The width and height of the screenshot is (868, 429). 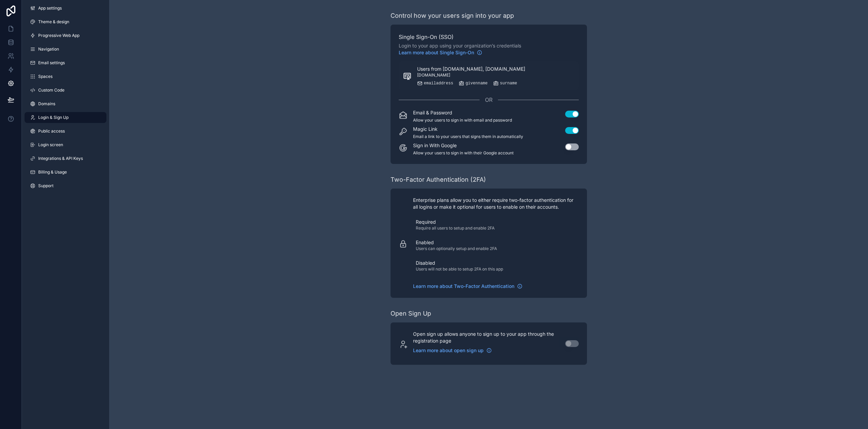 What do you see at coordinates (448, 351) in the screenshot?
I see `span: Learn more about open sign up` at bounding box center [448, 351].